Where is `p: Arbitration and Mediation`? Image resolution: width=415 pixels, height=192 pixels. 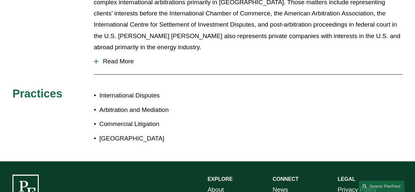
p: Arbitration and Mediation is located at coordinates (153, 110).